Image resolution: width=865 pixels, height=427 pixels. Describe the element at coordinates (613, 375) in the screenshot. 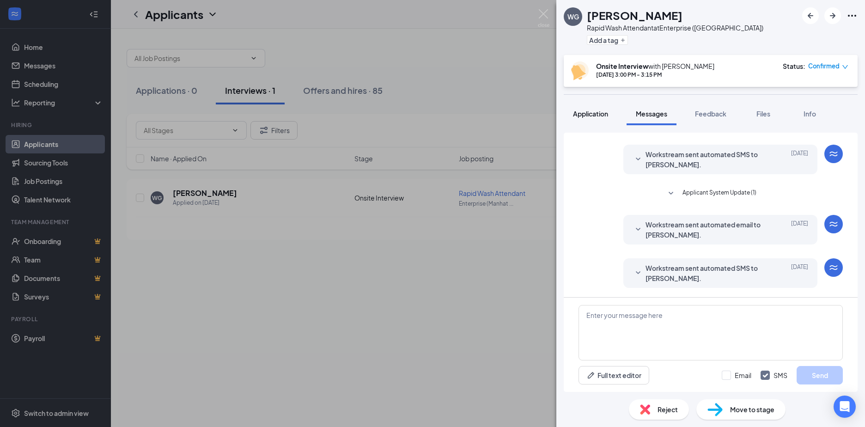

I see `button: Full text editorPen` at that location.